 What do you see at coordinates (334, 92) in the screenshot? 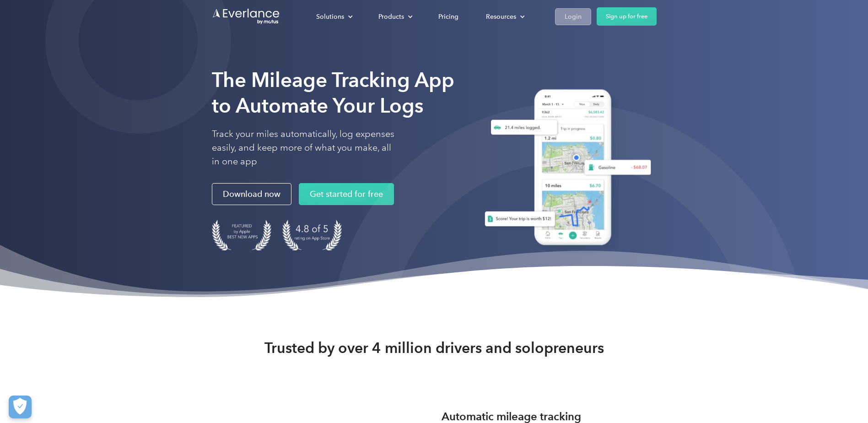
I see `strong: The Mileage Tracking App to Automate Your Logs` at bounding box center [334, 92].